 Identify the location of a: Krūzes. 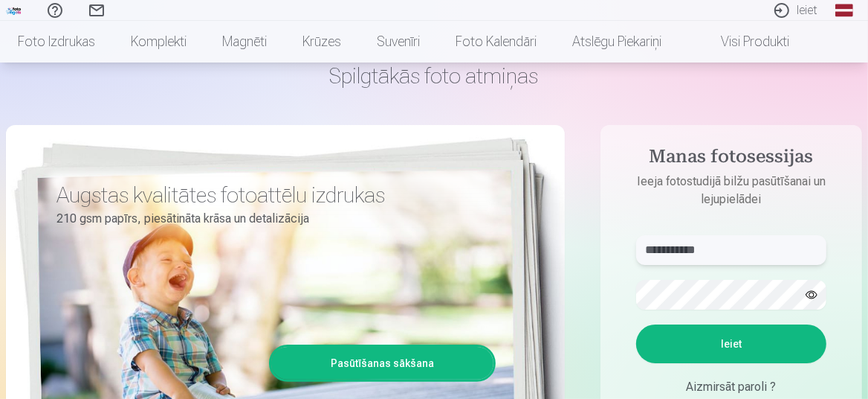
(322, 42).